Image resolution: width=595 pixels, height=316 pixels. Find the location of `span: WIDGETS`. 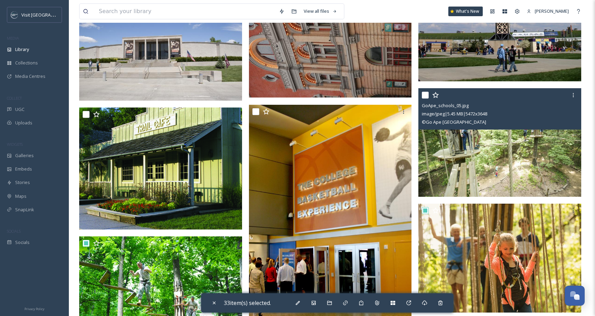

span: WIDGETS is located at coordinates (15, 144).